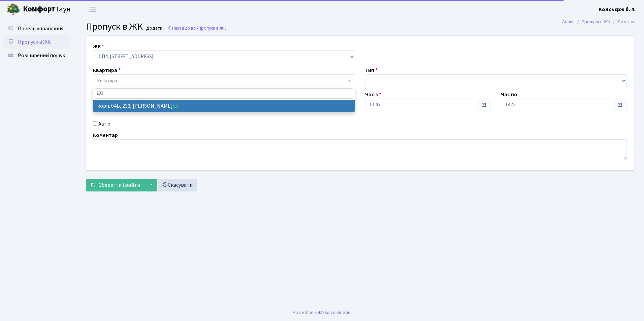 The image size is (644, 321). Describe the element at coordinates (98, 46) in the screenshot. I see `label: ЖК` at that location.